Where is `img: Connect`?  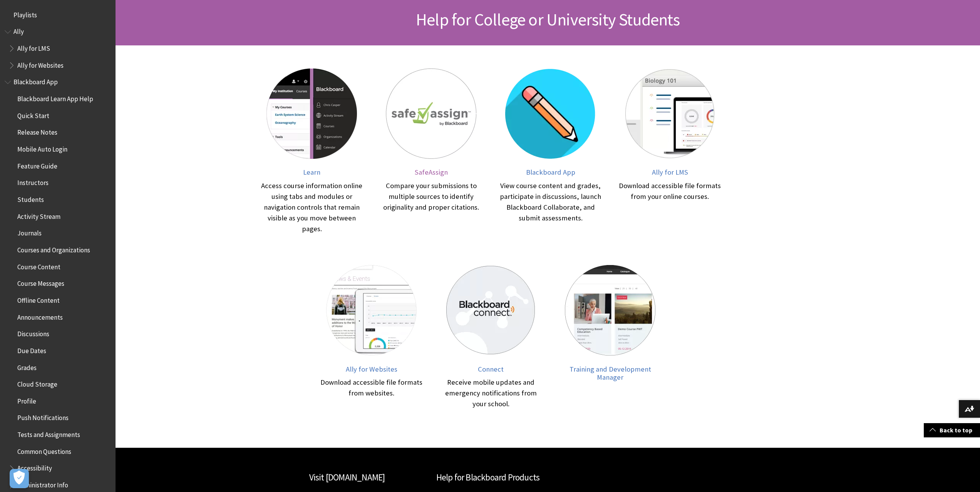
img: Connect is located at coordinates (490, 310).